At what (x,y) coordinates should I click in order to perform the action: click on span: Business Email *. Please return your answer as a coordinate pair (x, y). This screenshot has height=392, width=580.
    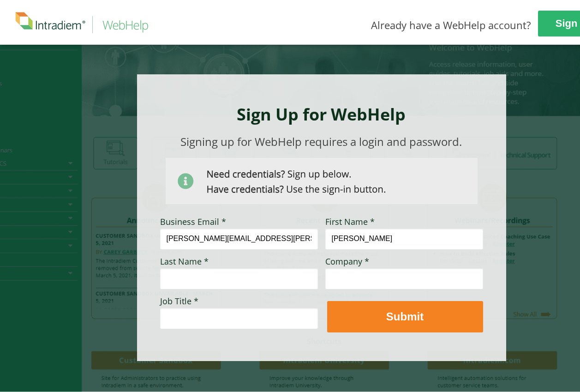
    Looking at the image, I should click on (193, 222).